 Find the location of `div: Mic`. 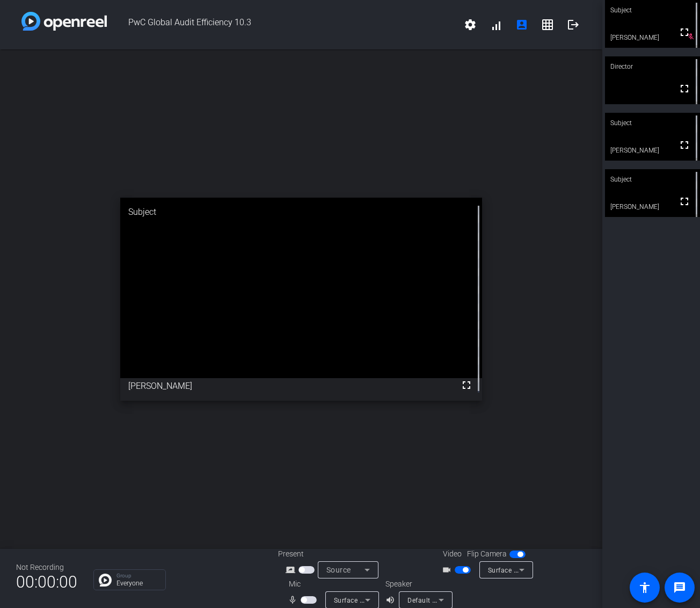

div: Mic is located at coordinates (332, 584).